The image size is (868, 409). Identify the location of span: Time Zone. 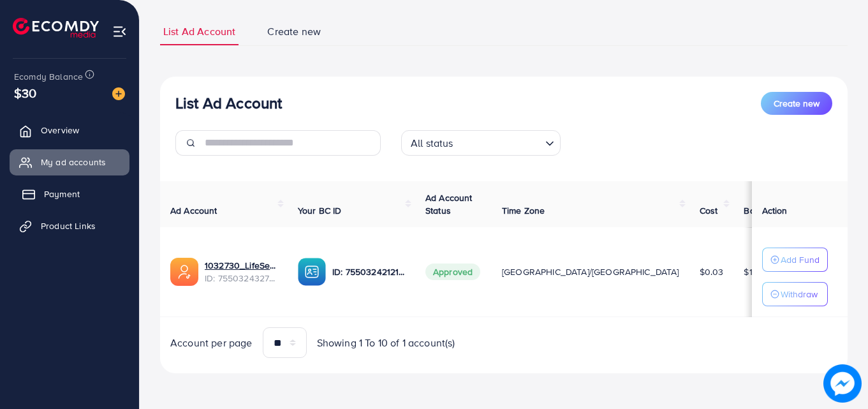
(523, 211).